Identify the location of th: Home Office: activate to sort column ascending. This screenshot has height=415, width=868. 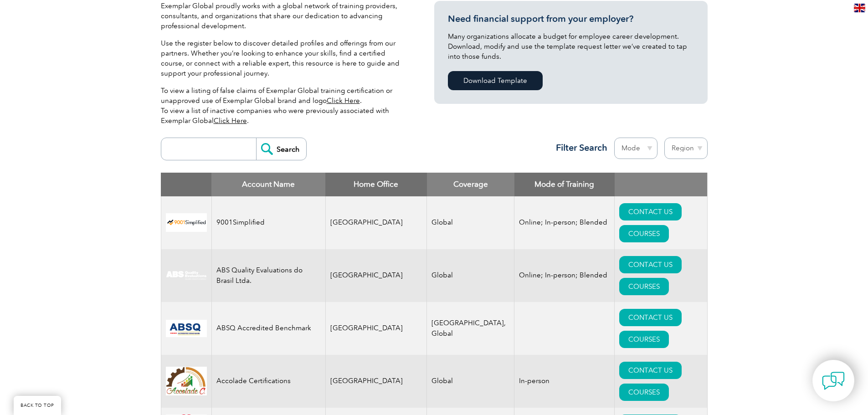
(376, 185).